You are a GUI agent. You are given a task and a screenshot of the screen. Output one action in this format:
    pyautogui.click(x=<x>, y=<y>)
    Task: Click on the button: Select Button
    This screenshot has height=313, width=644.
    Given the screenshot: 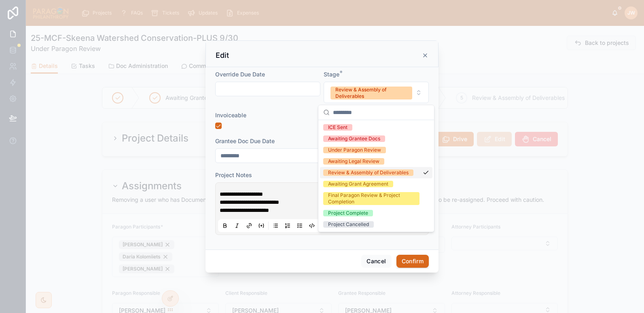 What is the action you would take?
    pyautogui.click(x=376, y=92)
    